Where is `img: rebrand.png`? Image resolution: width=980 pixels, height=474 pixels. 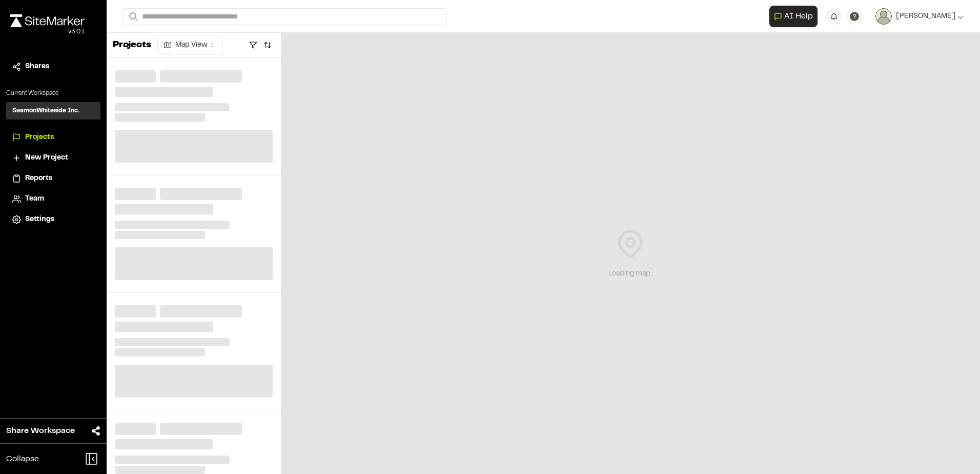
img: rebrand.png is located at coordinates (47, 21).